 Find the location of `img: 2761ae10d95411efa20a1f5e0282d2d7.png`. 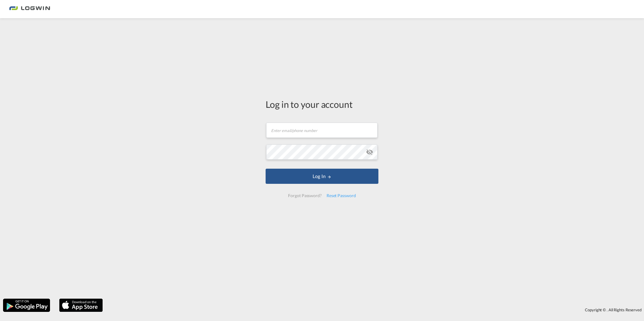

img: 2761ae10d95411efa20a1f5e0282d2d7.png is located at coordinates (30, 9).